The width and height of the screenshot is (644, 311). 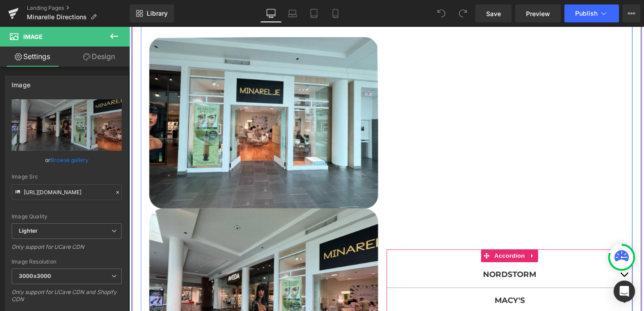 I want to click on div: Image Quality, so click(x=66, y=217).